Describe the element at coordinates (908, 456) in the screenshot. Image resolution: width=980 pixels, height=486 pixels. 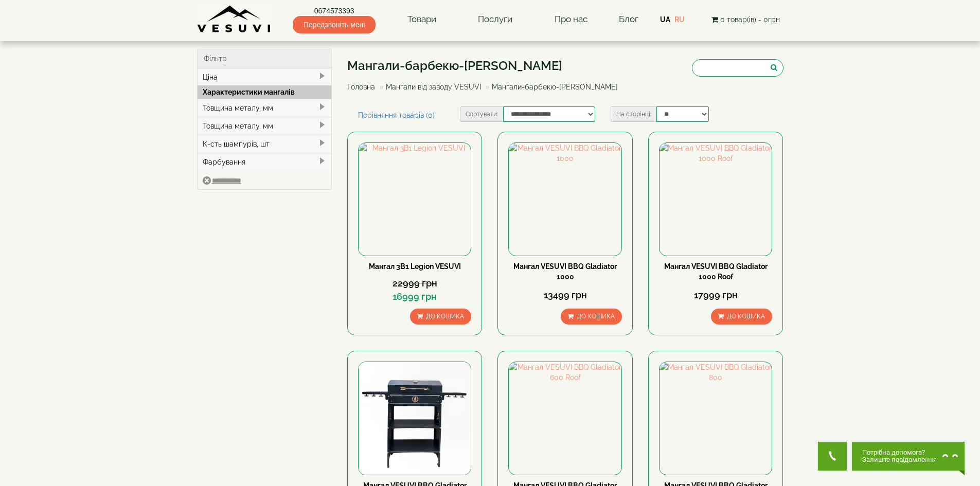
I see `button: Chat button` at that location.